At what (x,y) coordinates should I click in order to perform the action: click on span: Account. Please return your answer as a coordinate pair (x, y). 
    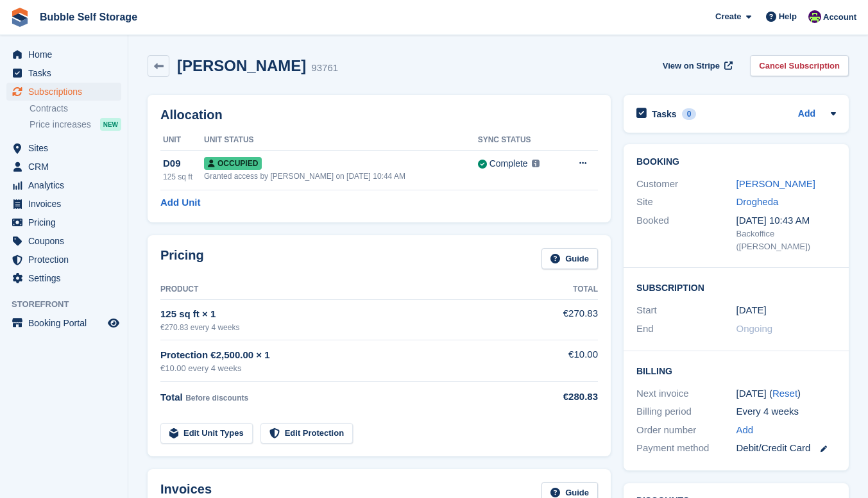
    Looking at the image, I should click on (840, 17).